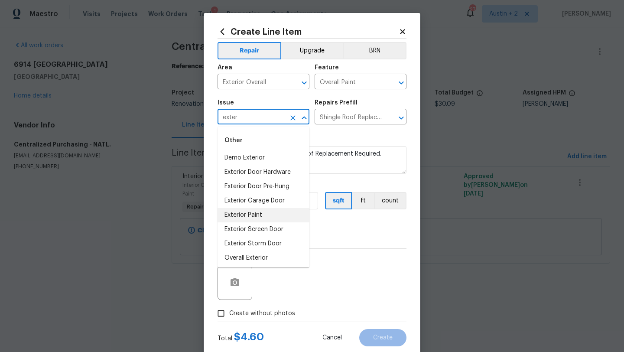 The image size is (624, 352). Describe the element at coordinates (263, 172) in the screenshot. I see `li: Exterior Door Hardware` at that location.